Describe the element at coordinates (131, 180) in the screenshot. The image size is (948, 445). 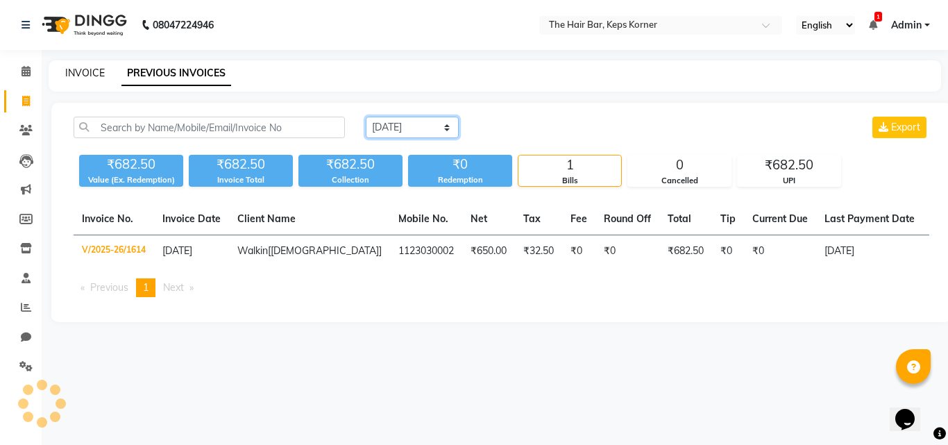
I see `div: Value (Ex. Redemption)` at that location.